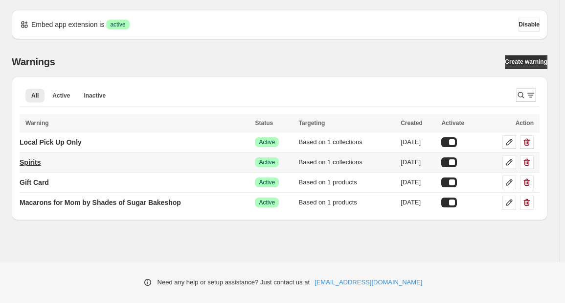  What do you see at coordinates (94, 95) in the screenshot?
I see `span: Inactive` at bounding box center [94, 95].